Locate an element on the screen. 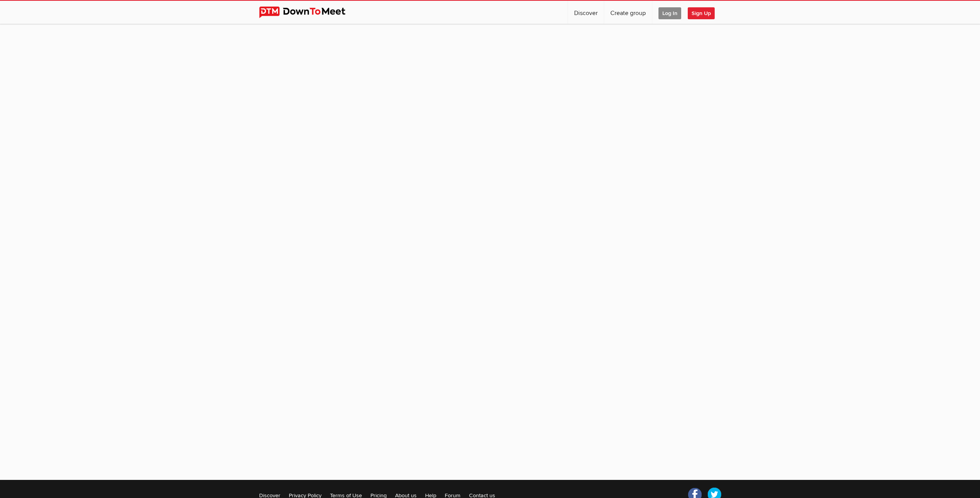  a: Log In is located at coordinates (669, 12).